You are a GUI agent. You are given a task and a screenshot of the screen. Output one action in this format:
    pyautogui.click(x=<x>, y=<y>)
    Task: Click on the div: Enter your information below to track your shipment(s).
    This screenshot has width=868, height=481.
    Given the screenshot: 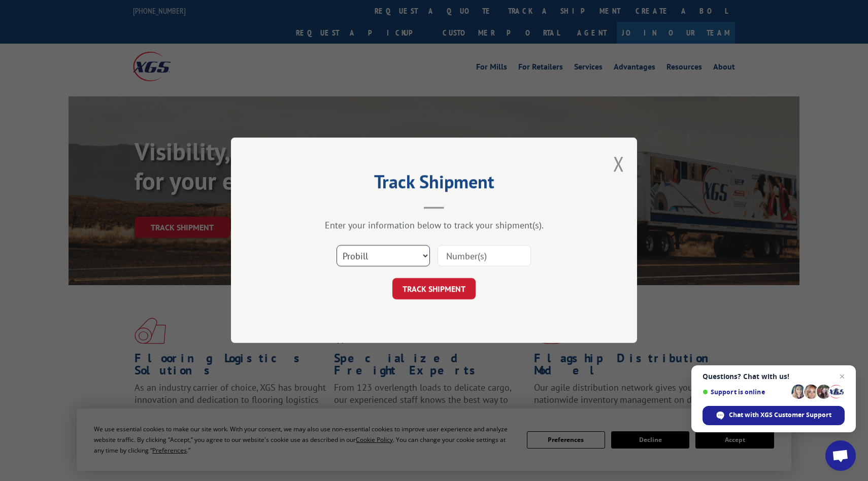 What is the action you would take?
    pyautogui.click(x=434, y=225)
    